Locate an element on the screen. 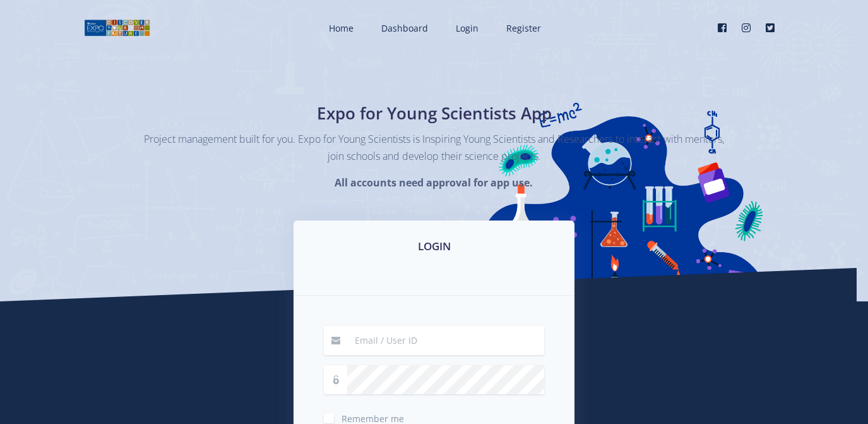 This screenshot has height=424, width=868. span: Home is located at coordinates (341, 28).